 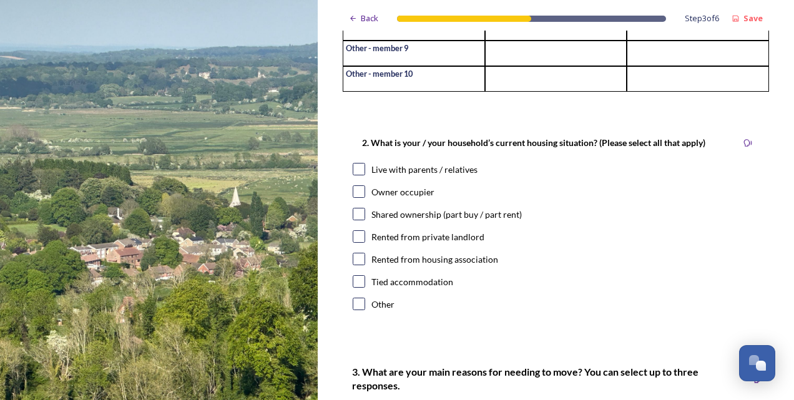 I want to click on div: Owner occupier, so click(x=402, y=192).